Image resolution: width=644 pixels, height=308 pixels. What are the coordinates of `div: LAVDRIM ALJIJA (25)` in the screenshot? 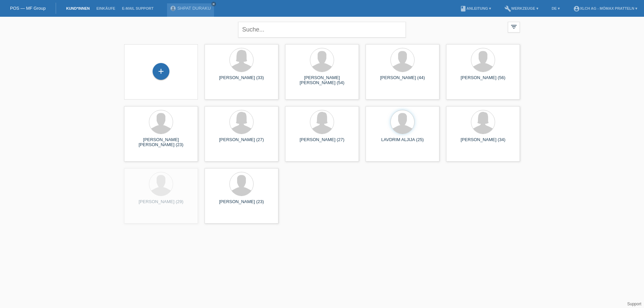 It's located at (402, 142).